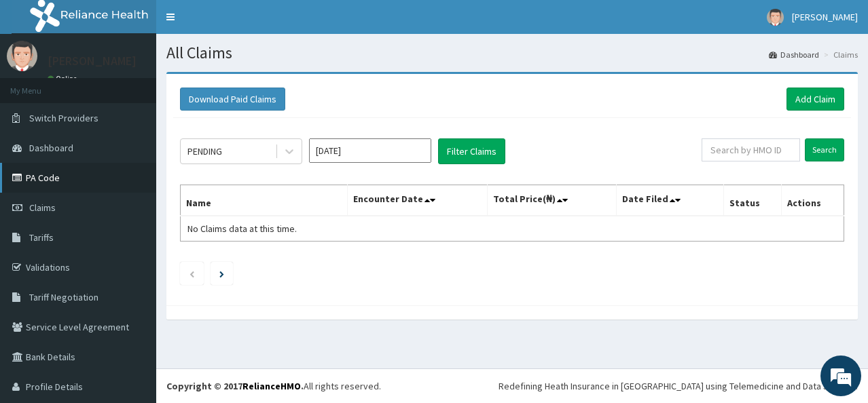 The width and height of the screenshot is (868, 403). I want to click on th: Status, so click(752, 201).